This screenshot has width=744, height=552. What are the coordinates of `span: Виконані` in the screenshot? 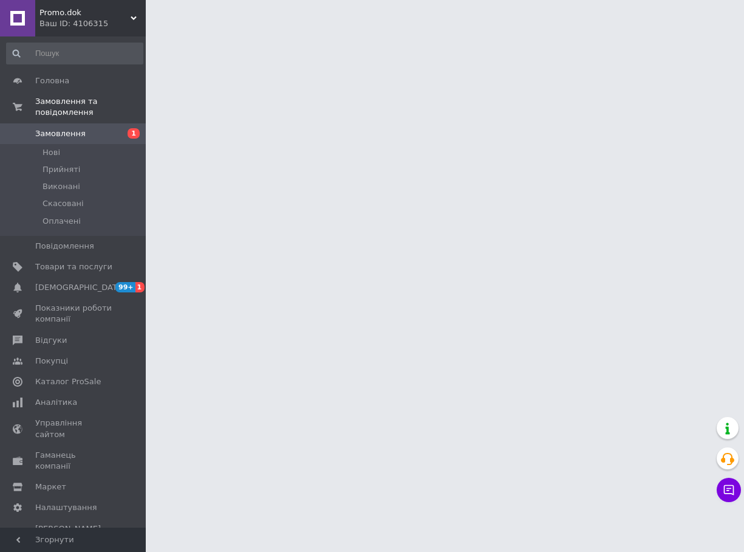 It's located at (61, 187).